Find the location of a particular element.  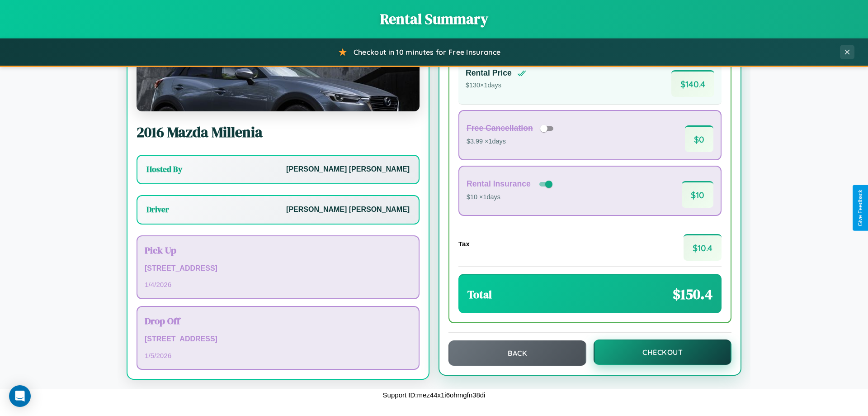

span: $ 150.4 is located at coordinates (692, 294).